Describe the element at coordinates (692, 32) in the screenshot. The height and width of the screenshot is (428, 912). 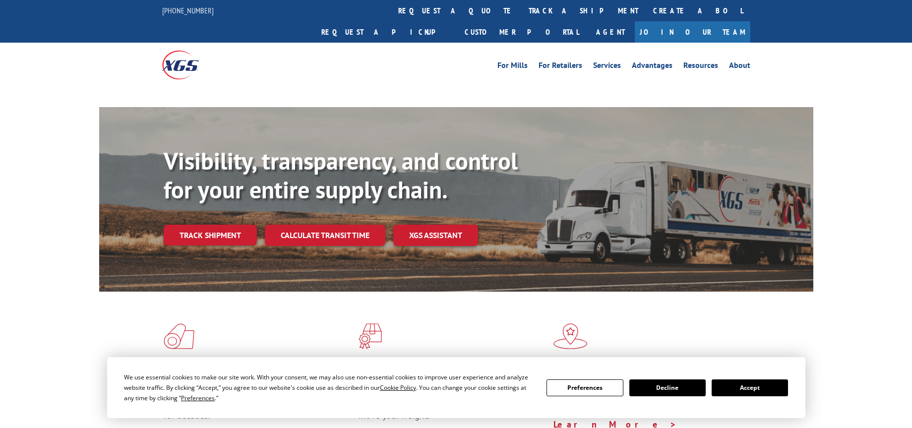
I see `a: Join Our Team` at that location.